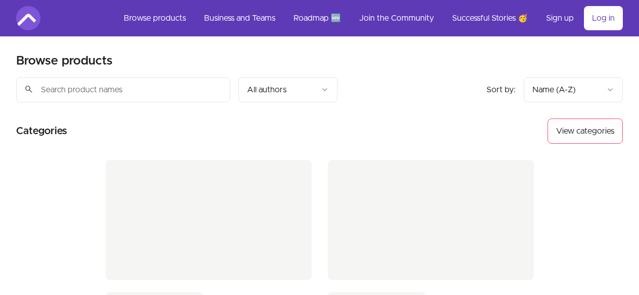  What do you see at coordinates (490, 18) in the screenshot?
I see `a: Successful Stories 🥳` at bounding box center [490, 18].